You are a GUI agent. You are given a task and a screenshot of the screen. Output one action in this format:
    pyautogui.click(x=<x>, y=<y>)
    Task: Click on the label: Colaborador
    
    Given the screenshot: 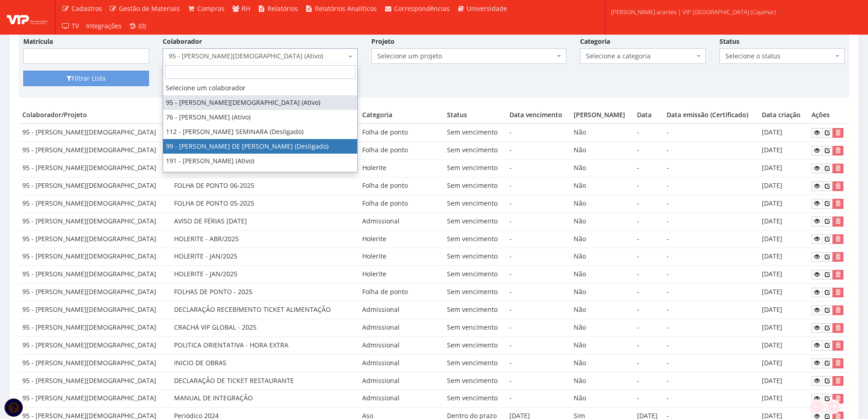 What is the action you would take?
    pyautogui.click(x=183, y=41)
    